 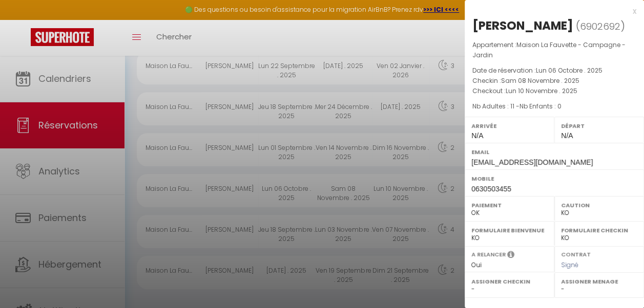 I want to click on span: Nb Adultes : 11 -, so click(x=517, y=106).